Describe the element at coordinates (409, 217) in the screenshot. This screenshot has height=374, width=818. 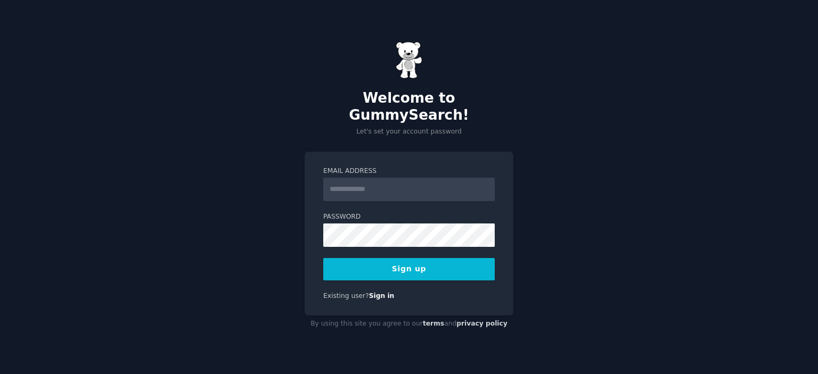
I see `label: Password` at that location.